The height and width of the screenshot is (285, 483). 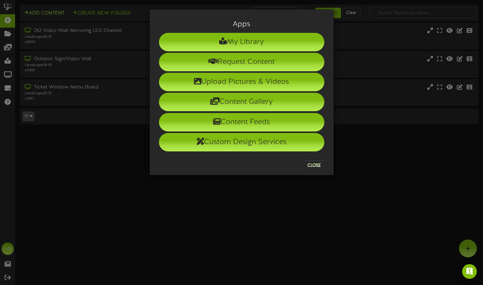 What do you see at coordinates (242, 24) in the screenshot?
I see `h3: Apps` at bounding box center [242, 24].